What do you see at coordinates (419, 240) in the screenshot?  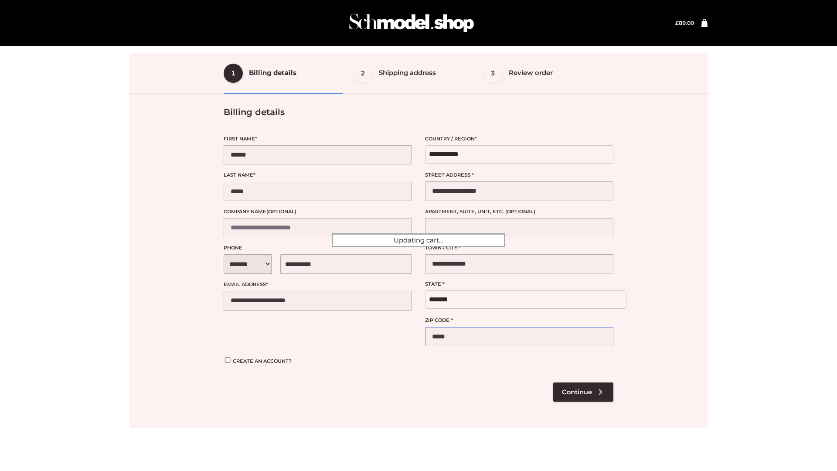 I see `div: Updating cart...` at bounding box center [419, 240].